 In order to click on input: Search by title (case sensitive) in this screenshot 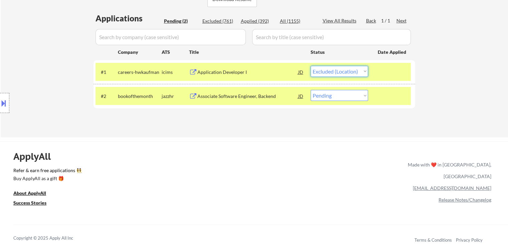, I will do `click(332, 37)`.